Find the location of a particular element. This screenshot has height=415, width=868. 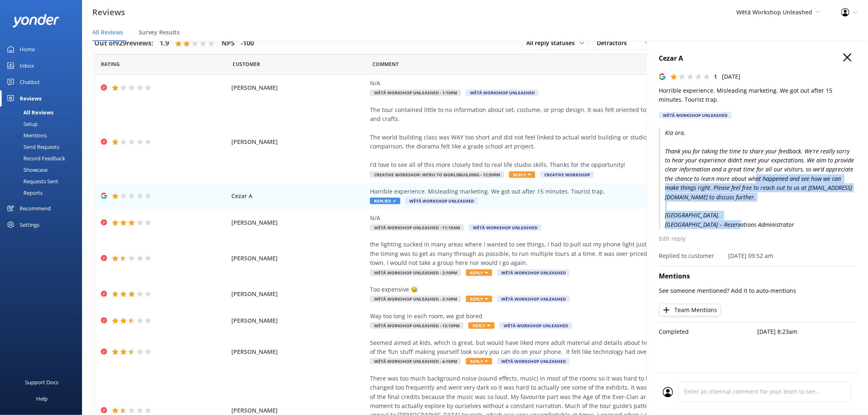

a: Send Requests is located at coordinates (44, 147).